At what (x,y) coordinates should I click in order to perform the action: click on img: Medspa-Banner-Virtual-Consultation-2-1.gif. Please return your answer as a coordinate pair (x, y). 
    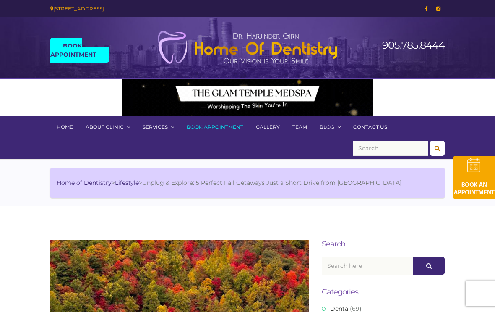
    Looking at the image, I should click on (248, 97).